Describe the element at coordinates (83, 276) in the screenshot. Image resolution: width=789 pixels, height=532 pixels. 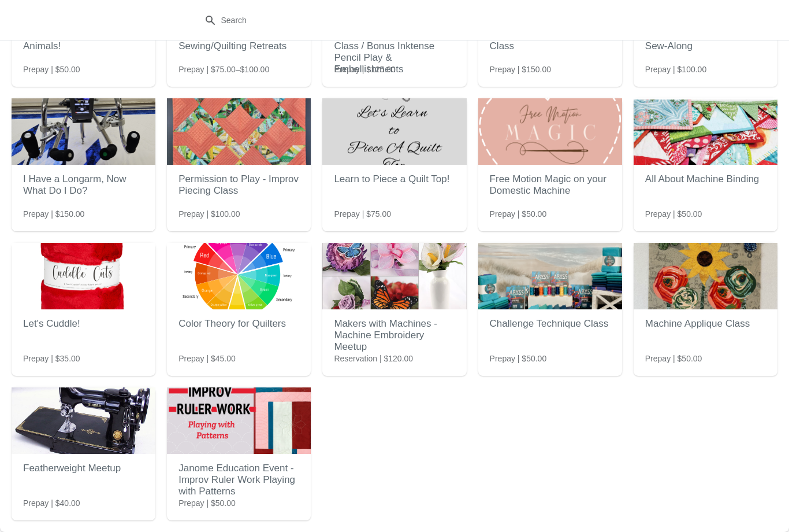
I see `img: Let's Cuddle!` at that location.